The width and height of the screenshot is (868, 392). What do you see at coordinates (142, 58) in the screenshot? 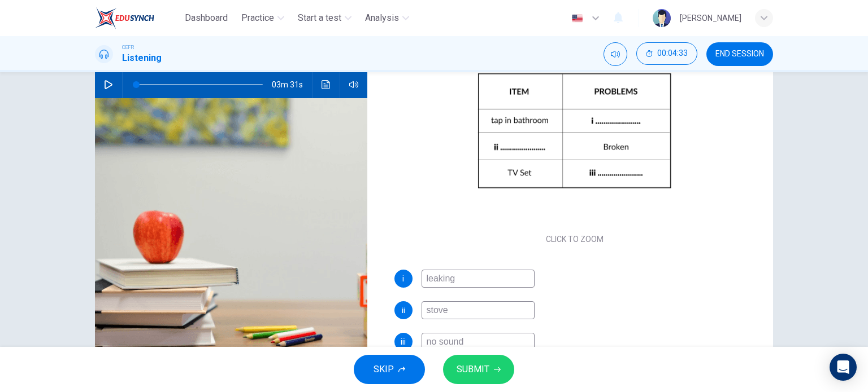
I see `h1: Listening` at bounding box center [142, 58].